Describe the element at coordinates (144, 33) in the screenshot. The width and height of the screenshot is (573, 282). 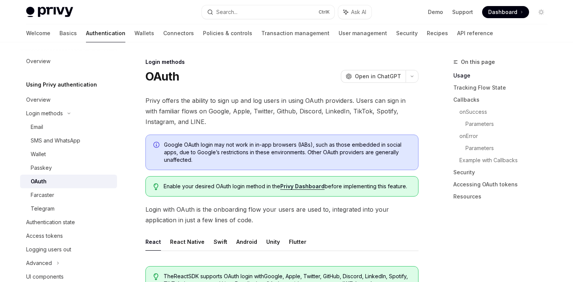
I see `a: Wallets` at that location.